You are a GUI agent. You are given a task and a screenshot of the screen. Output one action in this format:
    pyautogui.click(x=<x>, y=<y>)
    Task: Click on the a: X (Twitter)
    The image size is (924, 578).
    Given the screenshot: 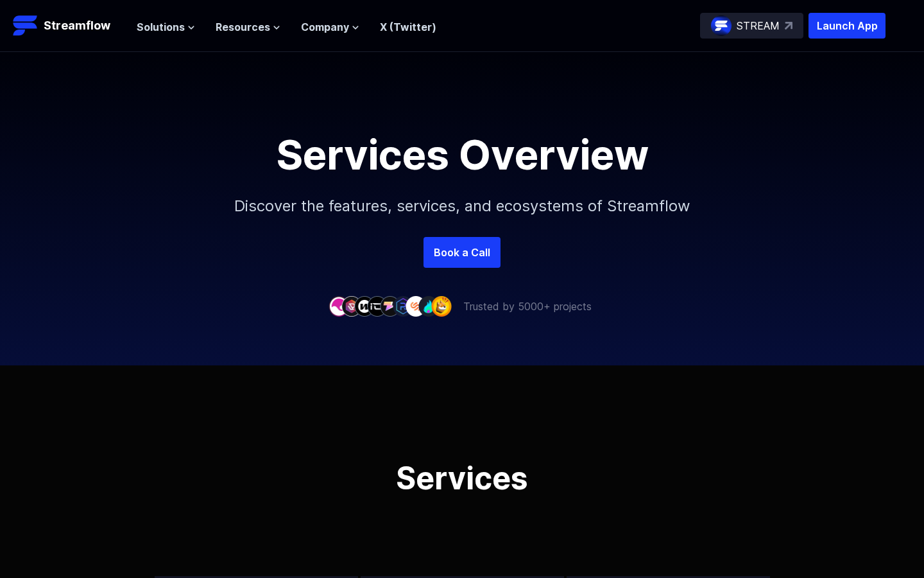 What is the action you would take?
    pyautogui.click(x=408, y=27)
    